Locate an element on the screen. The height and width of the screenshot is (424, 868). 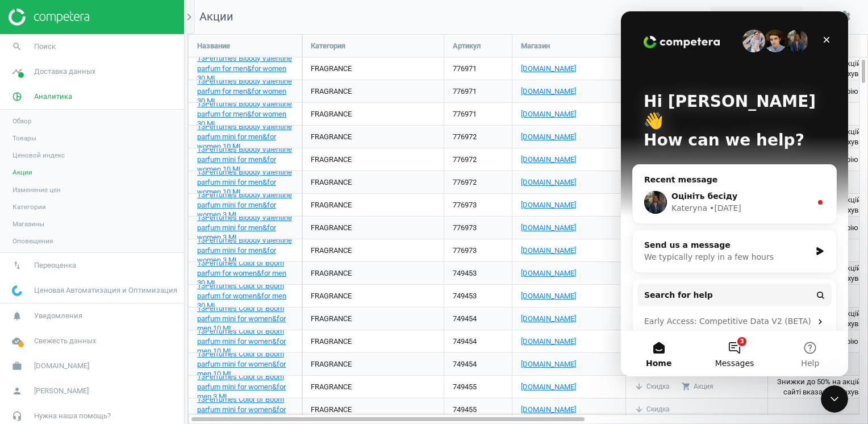
div: Early Access: Competitive Data V2 (BETA) is located at coordinates (107, 310).